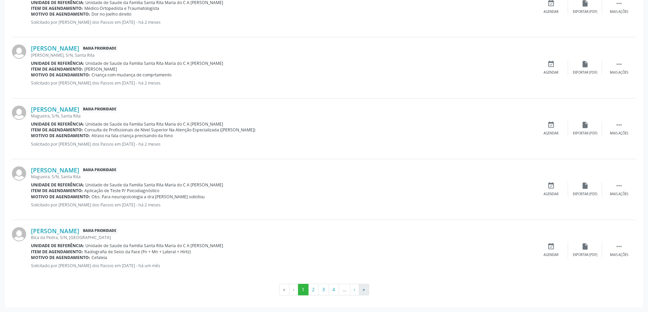 This screenshot has width=648, height=312. What do you see at coordinates (323, 290) in the screenshot?
I see `button: Go to page 3` at bounding box center [323, 290].